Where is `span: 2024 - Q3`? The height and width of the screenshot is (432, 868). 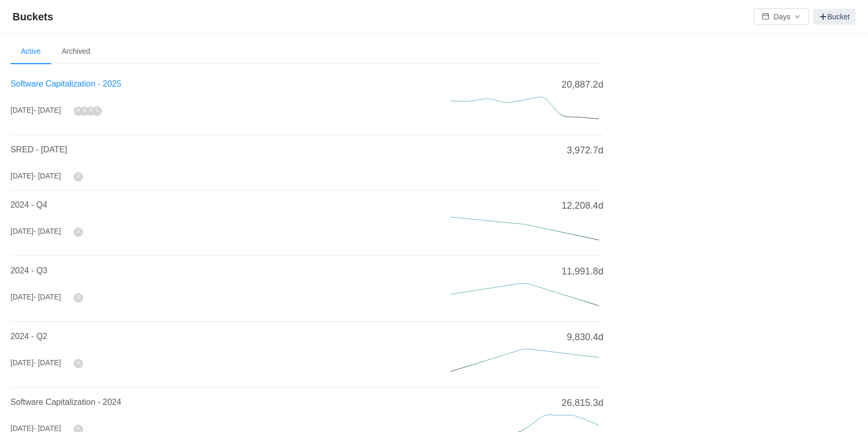 span: 2024 - Q3 is located at coordinates (29, 270).